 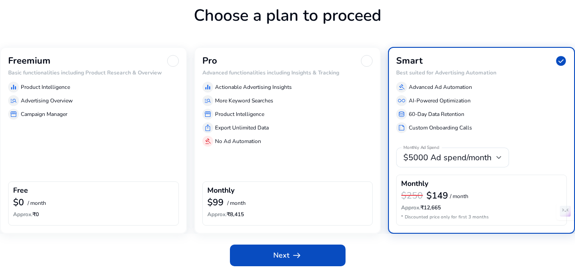 What do you see at coordinates (44, 114) in the screenshot?
I see `p: Campaign Manager` at bounding box center [44, 114].